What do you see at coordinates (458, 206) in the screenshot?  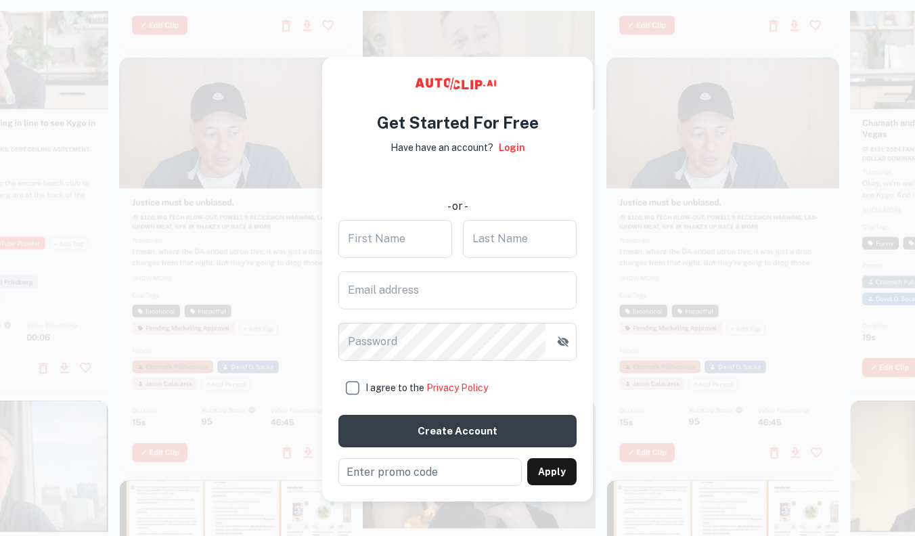 I see `div: - or -` at bounding box center [458, 206].